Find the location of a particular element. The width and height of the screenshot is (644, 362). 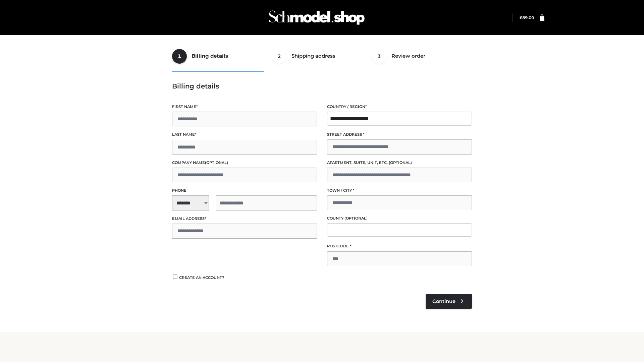

label: Town / City is located at coordinates (399, 191).